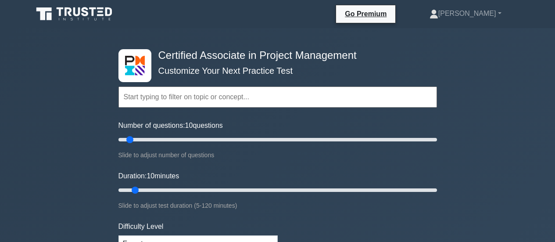 The width and height of the screenshot is (555, 242). Describe the element at coordinates (278, 155) in the screenshot. I see `div: Slide to adjust number of questions` at that location.